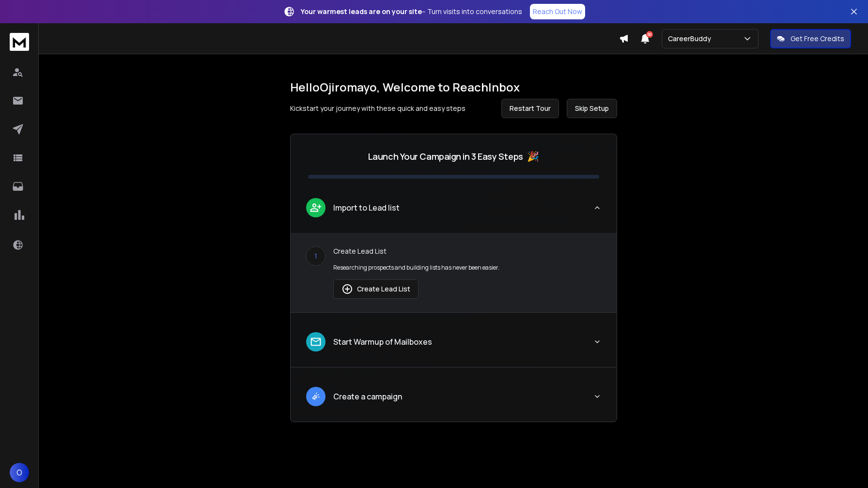  What do you see at coordinates (378, 108) in the screenshot?
I see `p: Kickstart your journey with these quick and easy steps` at bounding box center [378, 108].